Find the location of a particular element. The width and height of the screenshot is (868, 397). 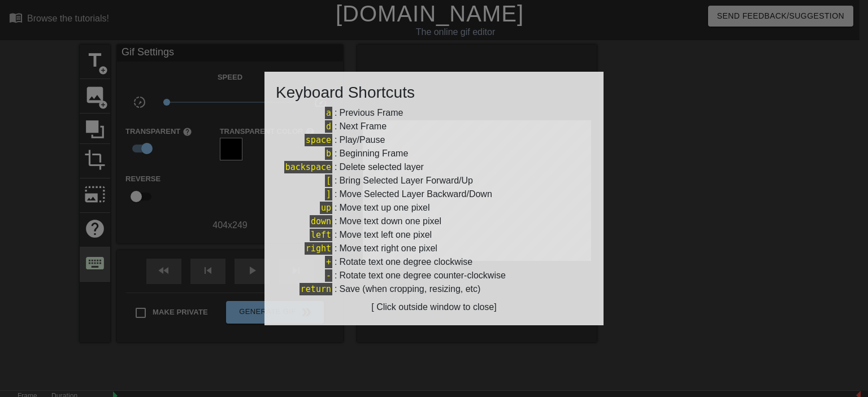

div: Previous Frame is located at coordinates (370, 113).